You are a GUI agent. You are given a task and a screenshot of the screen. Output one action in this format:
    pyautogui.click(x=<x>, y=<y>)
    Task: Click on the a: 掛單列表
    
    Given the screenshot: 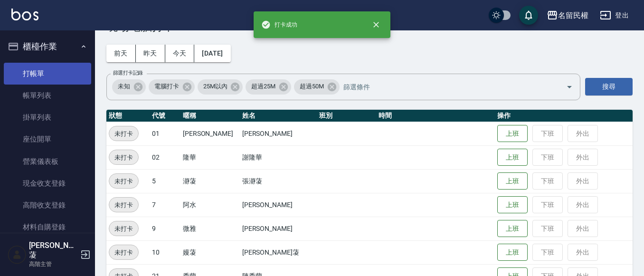 What is the action you would take?
    pyautogui.click(x=47, y=117)
    